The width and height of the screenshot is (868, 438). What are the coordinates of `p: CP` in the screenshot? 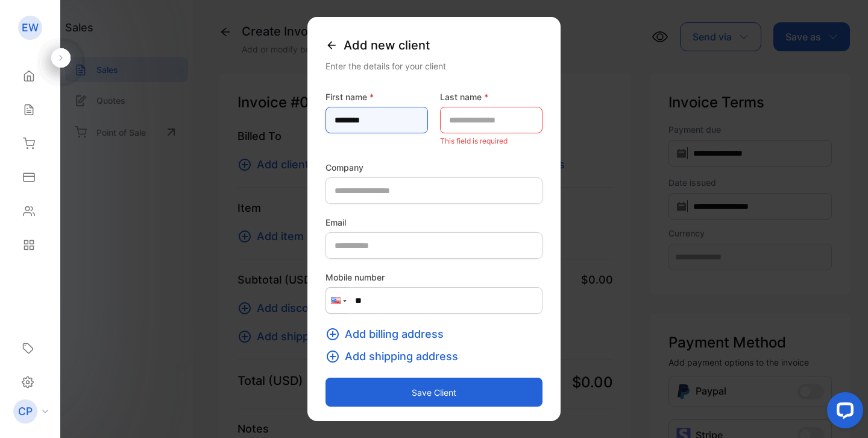 It's located at (25, 411).